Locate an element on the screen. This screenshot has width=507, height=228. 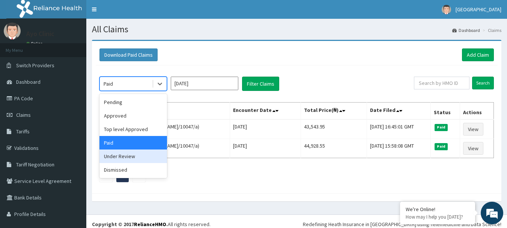
a: RelianceHMO is located at coordinates (150, 224).